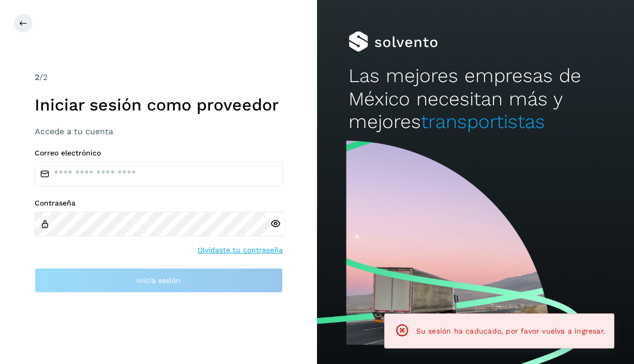 This screenshot has width=634, height=364. What do you see at coordinates (475, 99) in the screenshot?
I see `h2: Las mejores empresas de México necesitan más y mejores` at bounding box center [475, 99].